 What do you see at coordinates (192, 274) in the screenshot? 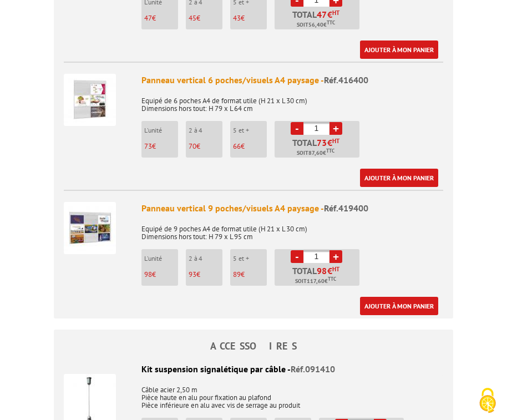
I see `span: 93` at bounding box center [192, 274].